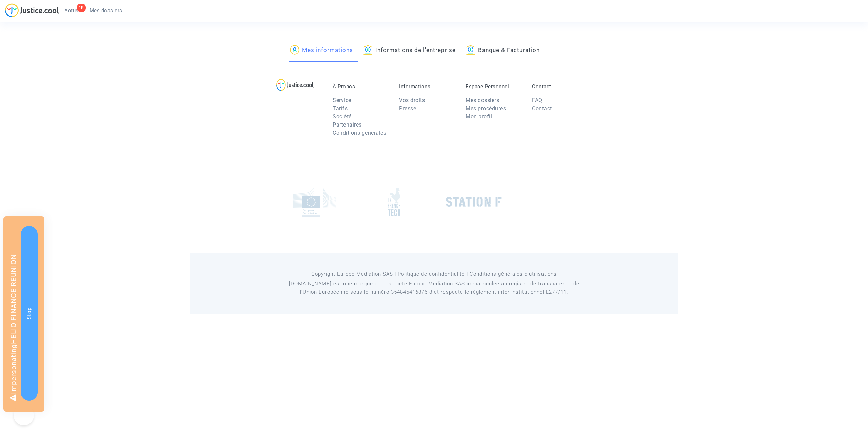 The width and height of the screenshot is (868, 439). What do you see at coordinates (542, 108) in the screenshot?
I see `a: Contact` at bounding box center [542, 108].